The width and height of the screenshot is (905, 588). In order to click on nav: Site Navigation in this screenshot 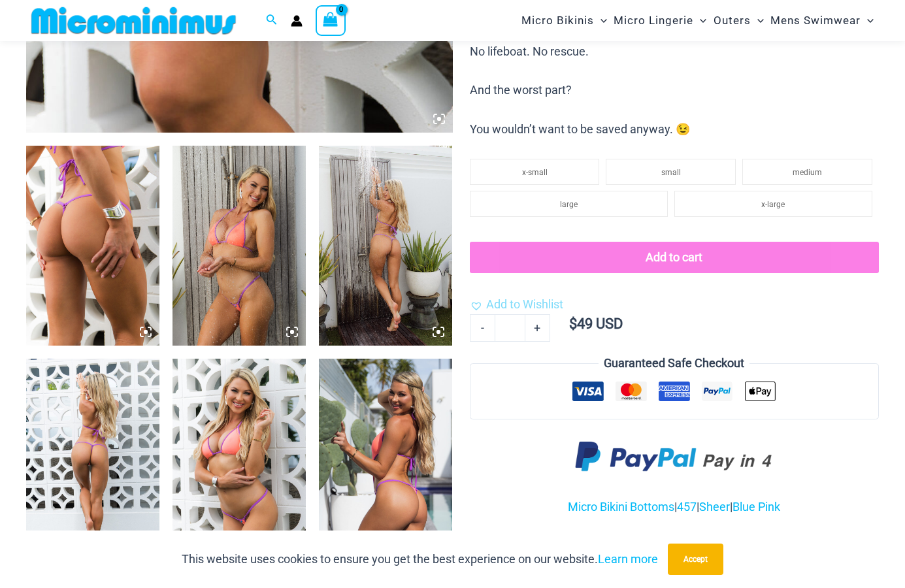, I will do `click(697, 20)`.